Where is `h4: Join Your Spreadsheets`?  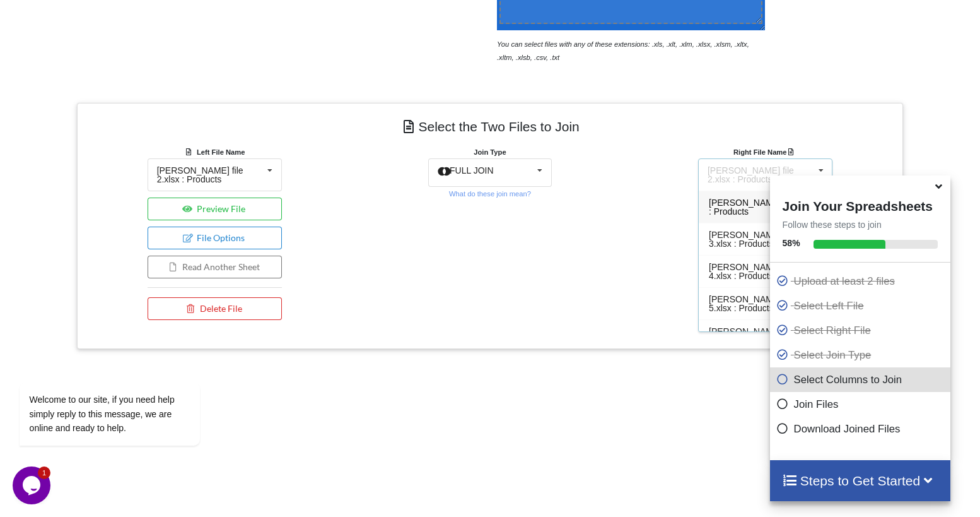
h4: Join Your Spreadsheets is located at coordinates (861, 204).